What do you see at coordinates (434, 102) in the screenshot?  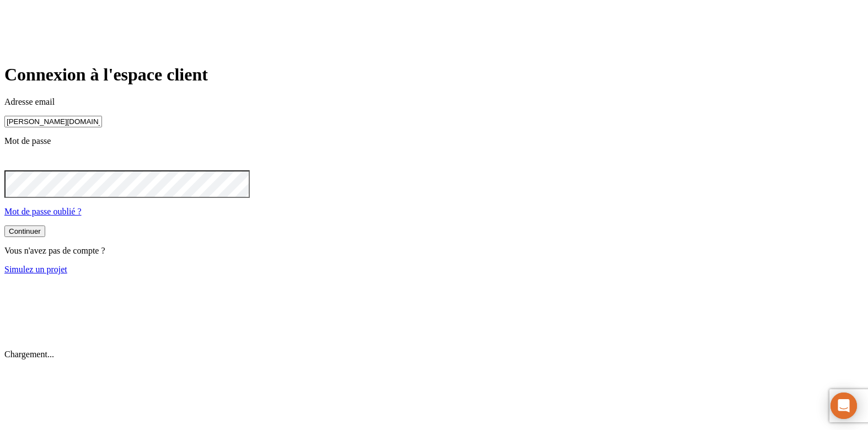 I see `p: Adresse email` at bounding box center [434, 102].